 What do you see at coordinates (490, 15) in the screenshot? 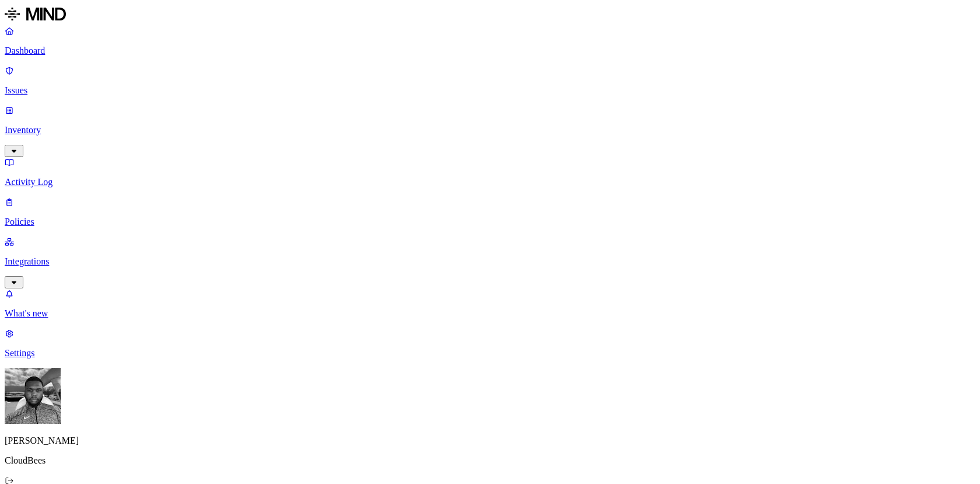
I see `a: MIND` at bounding box center [490, 15].